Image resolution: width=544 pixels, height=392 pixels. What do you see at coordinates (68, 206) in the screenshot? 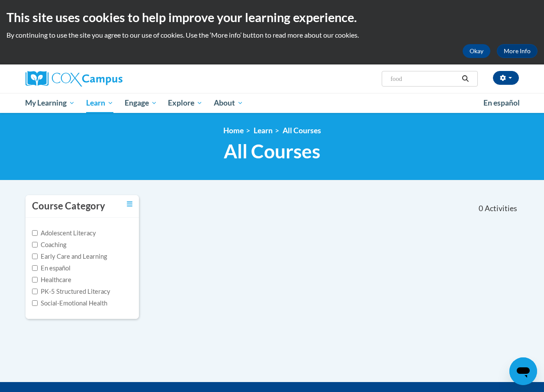
I see `h3: Course Category` at bounding box center [68, 206].